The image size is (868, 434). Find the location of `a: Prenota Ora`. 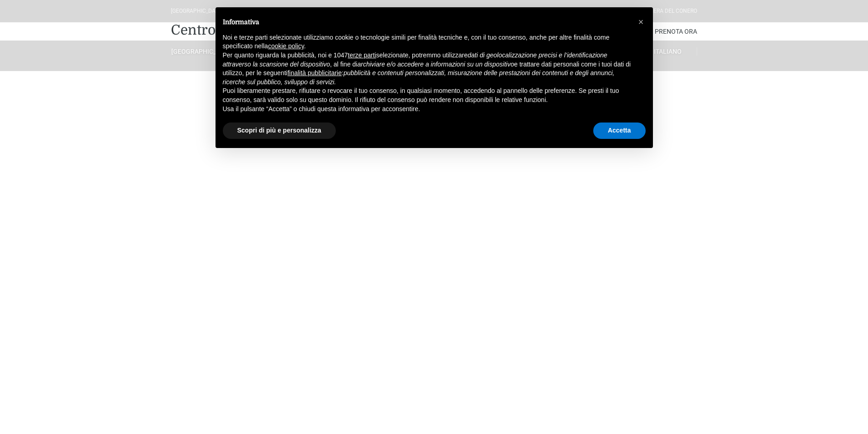

a: Prenota Ora is located at coordinates (676, 31).